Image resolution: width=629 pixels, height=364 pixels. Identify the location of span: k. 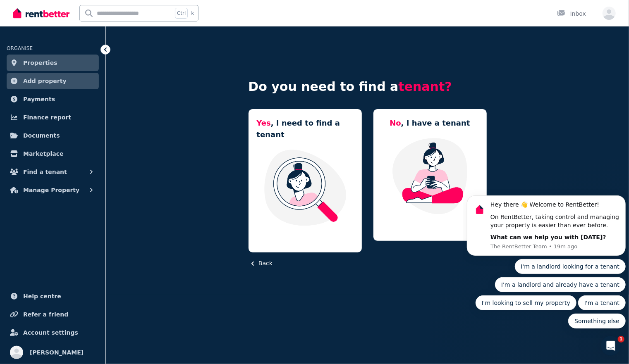
(192, 13).